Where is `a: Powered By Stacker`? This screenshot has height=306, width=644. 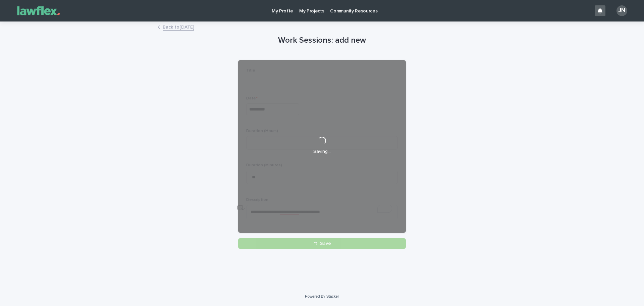
a: Powered By Stacker is located at coordinates (322, 296).